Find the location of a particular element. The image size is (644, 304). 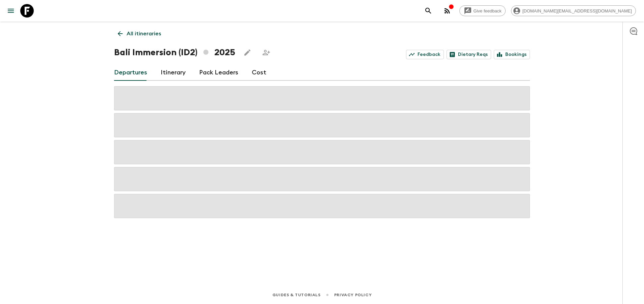

a: Bookings is located at coordinates (511, 55).